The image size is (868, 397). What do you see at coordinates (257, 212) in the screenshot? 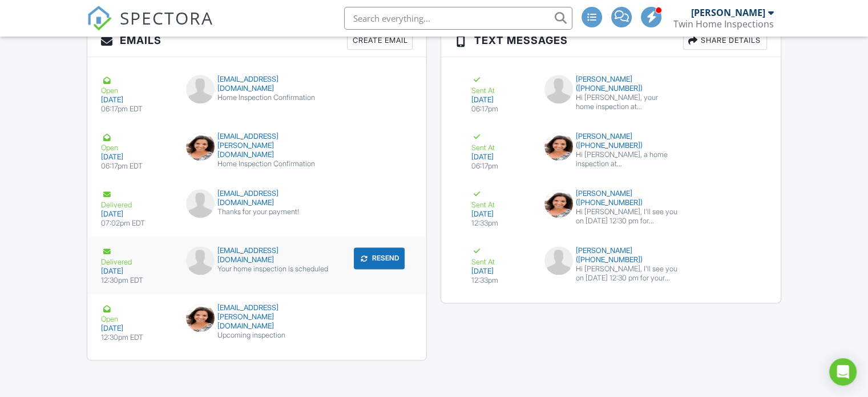
I see `div: Thanks for your payment!` at bounding box center [257, 212].